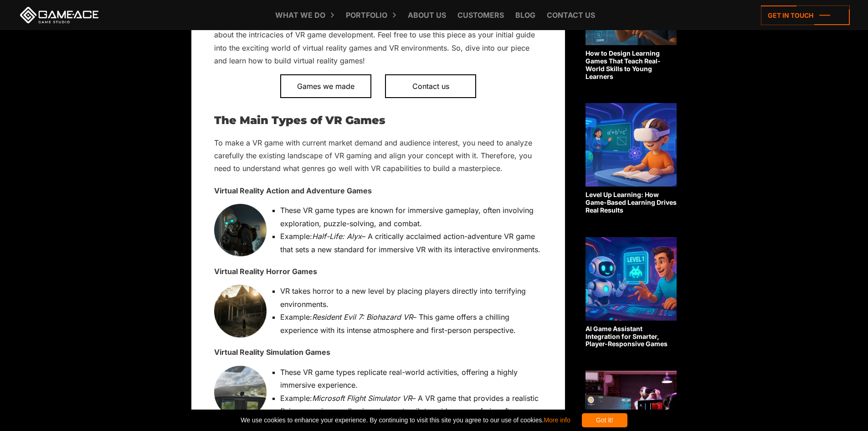 This screenshot has width=868, height=431. Describe the element at coordinates (383, 217) in the screenshot. I see `li: These VR game types are known for immersive gameplay, often involving exploration, puzzle-solving...` at that location.